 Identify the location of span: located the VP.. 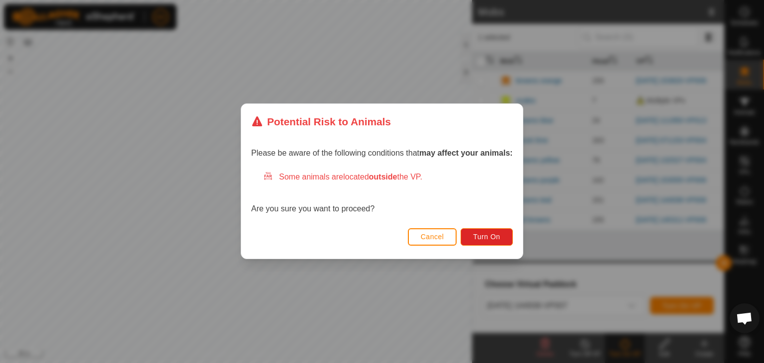
(383, 177).